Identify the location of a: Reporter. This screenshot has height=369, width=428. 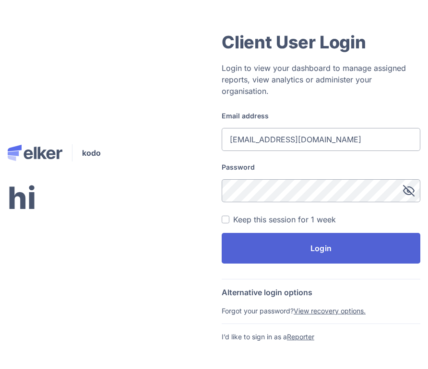
(300, 337).